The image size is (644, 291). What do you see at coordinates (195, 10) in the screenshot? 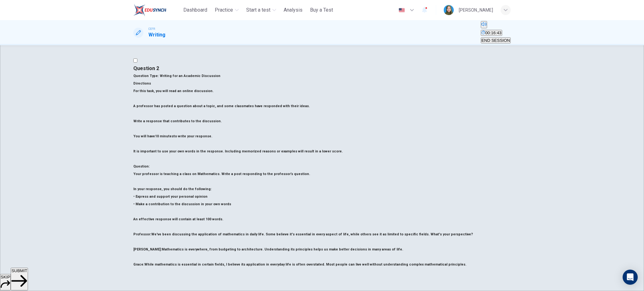
I see `button: Dashboard` at bounding box center [195, 10].